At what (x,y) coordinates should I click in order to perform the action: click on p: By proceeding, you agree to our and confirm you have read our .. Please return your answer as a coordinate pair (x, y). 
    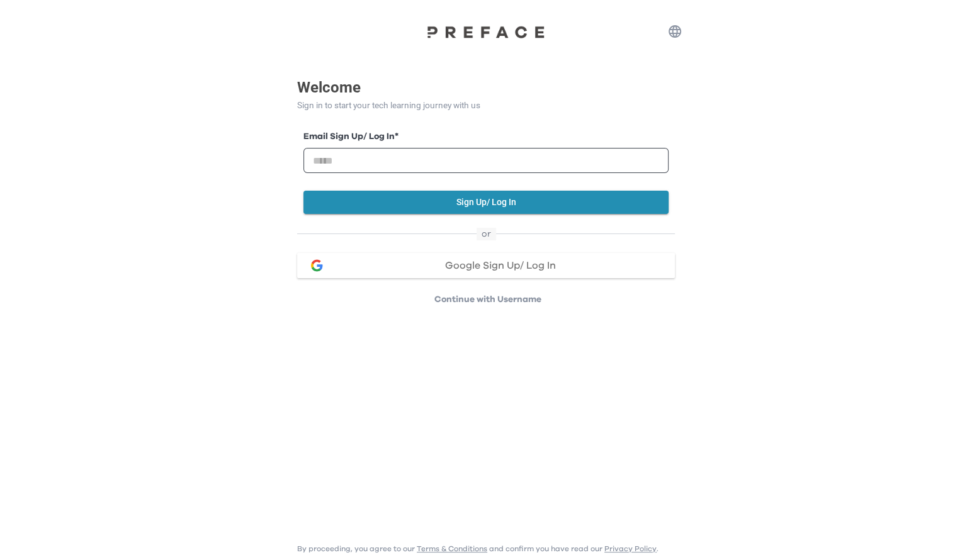
    Looking at the image, I should click on (478, 548).